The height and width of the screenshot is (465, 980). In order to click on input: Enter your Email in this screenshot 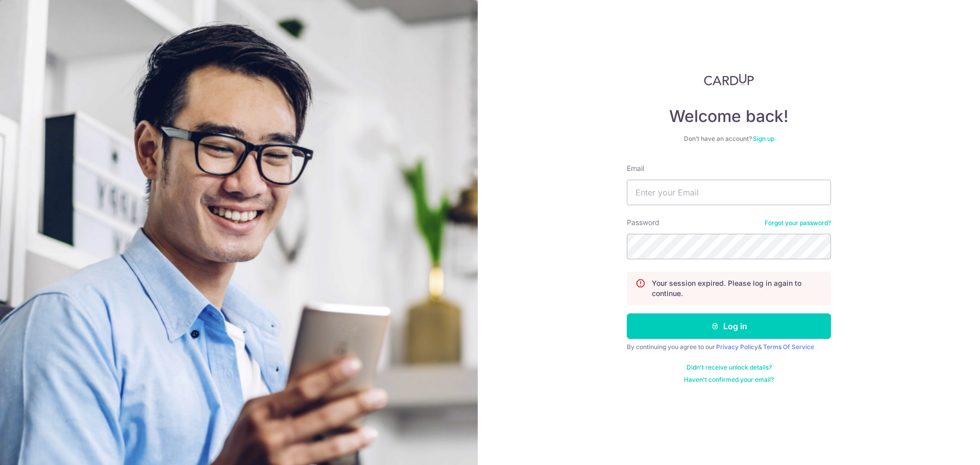, I will do `click(729, 192)`.